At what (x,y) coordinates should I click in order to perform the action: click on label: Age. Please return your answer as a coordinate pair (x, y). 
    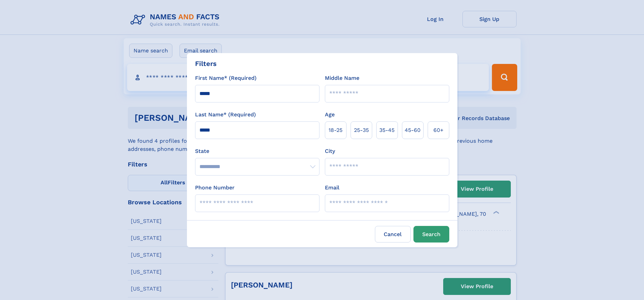
    Looking at the image, I should click on (330, 115).